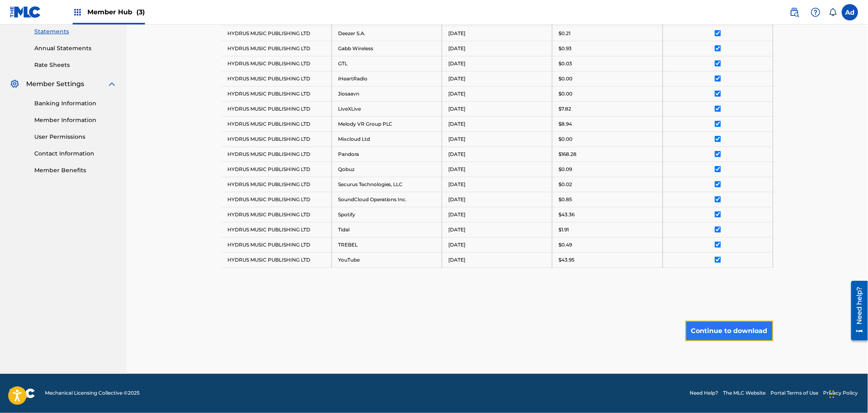  Describe the element at coordinates (841, 393) in the screenshot. I see `a: Privacy Policy` at that location.